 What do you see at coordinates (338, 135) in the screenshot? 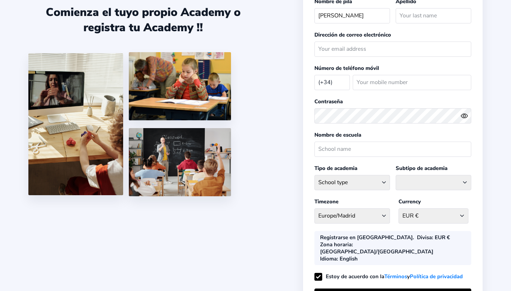
I see `label: Nombre de escuela` at bounding box center [338, 135].